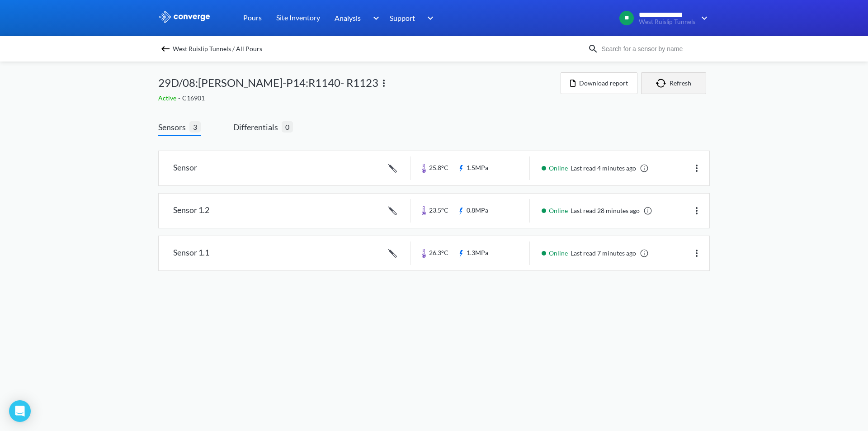 The width and height of the screenshot is (868, 431). What do you see at coordinates (287, 127) in the screenshot?
I see `span: 0` at bounding box center [287, 127].